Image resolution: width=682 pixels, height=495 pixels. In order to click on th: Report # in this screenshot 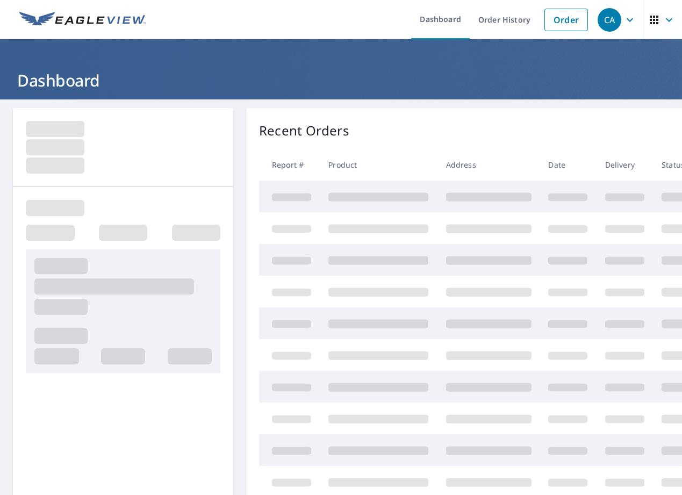, I will do `click(289, 164)`.